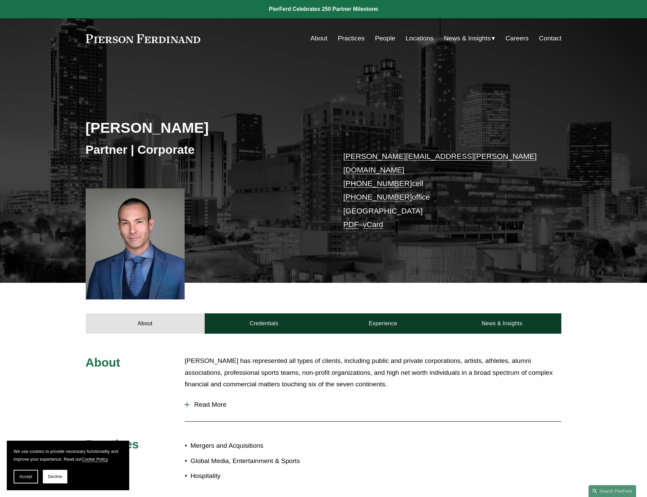 Image resolution: width=647 pixels, height=497 pixels. What do you see at coordinates (68, 466) in the screenshot?
I see `section: Cookie banner` at bounding box center [68, 466].